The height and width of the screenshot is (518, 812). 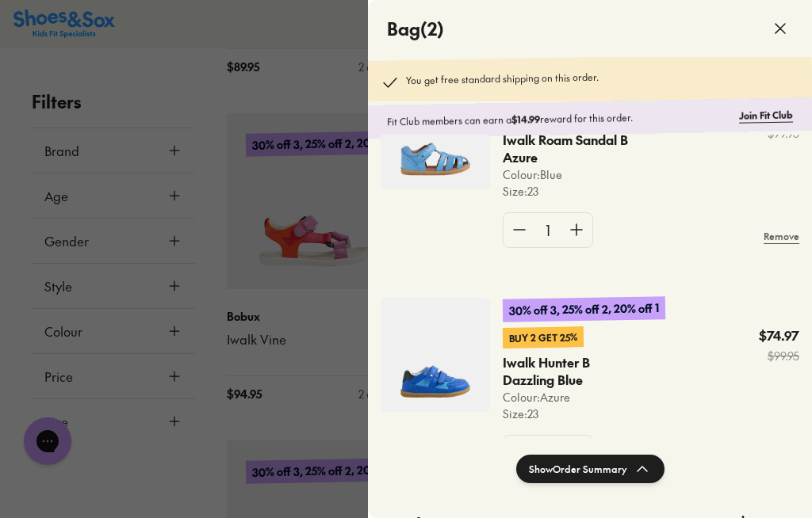 I want to click on p: Iwalk Hunter B Dazzling Blue, so click(x=571, y=371).